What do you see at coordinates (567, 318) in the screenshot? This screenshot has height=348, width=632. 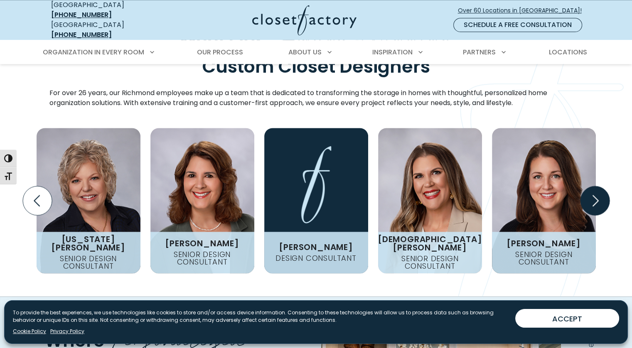 I see `button: ACCEPT` at bounding box center [567, 318].